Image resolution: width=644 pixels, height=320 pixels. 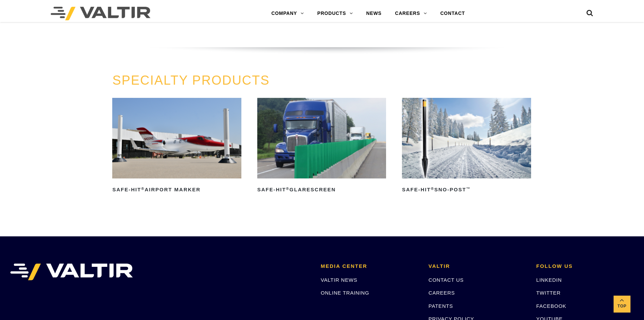 What do you see at coordinates (441, 305) in the screenshot?
I see `a: PATENTS` at bounding box center [441, 305].